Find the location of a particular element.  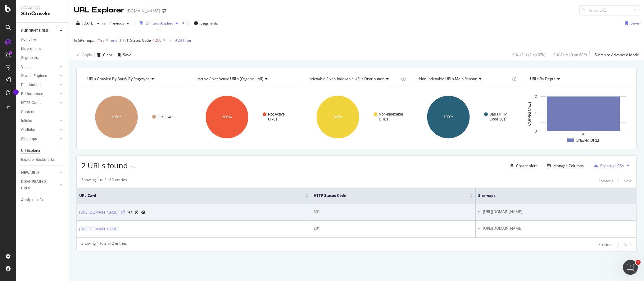

button: View HTML Source is located at coordinates (129, 212).